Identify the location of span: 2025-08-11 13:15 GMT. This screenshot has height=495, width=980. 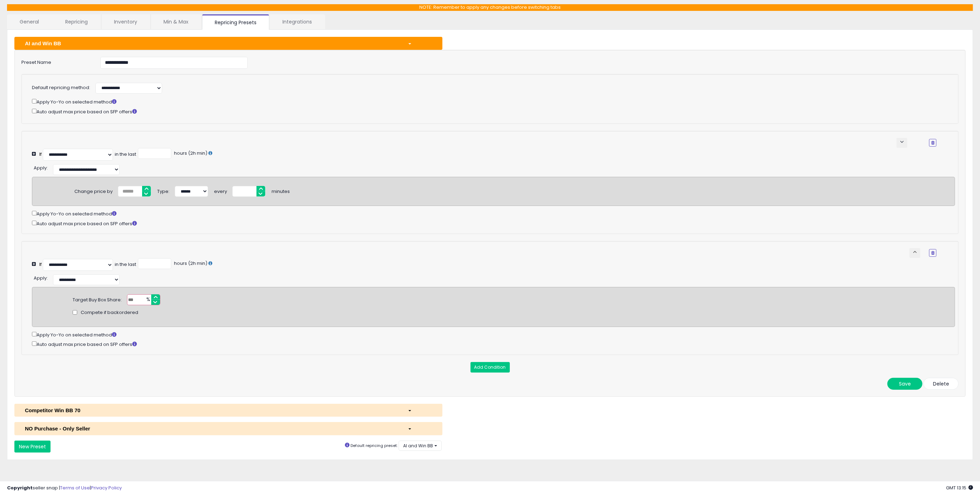
(958, 487).